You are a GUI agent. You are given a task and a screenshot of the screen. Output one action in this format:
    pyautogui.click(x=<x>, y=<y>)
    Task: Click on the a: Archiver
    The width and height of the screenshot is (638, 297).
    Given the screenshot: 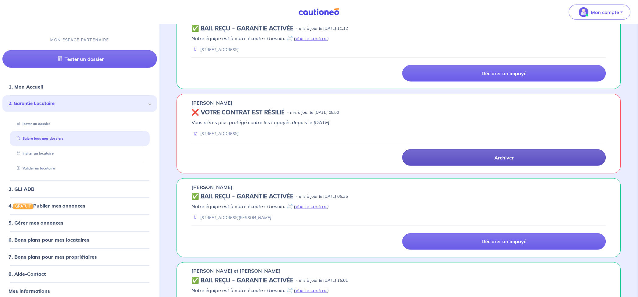 What is the action you would take?
    pyautogui.click(x=504, y=158)
    